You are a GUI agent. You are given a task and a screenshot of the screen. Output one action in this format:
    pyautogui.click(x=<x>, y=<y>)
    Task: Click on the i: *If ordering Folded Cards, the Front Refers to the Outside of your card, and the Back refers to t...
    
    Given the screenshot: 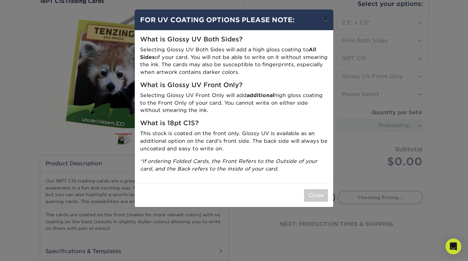 What is the action you would take?
    pyautogui.click(x=228, y=165)
    